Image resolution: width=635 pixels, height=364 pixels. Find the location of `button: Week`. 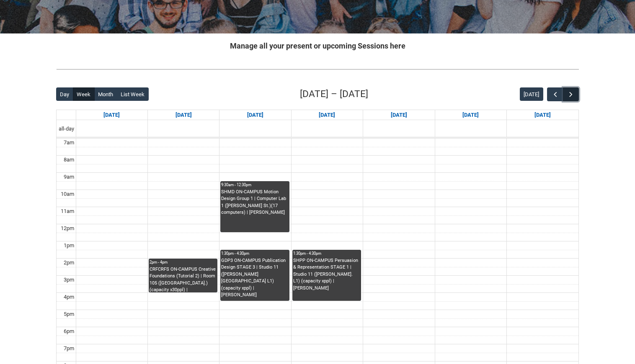

button: Week is located at coordinates (84, 94).